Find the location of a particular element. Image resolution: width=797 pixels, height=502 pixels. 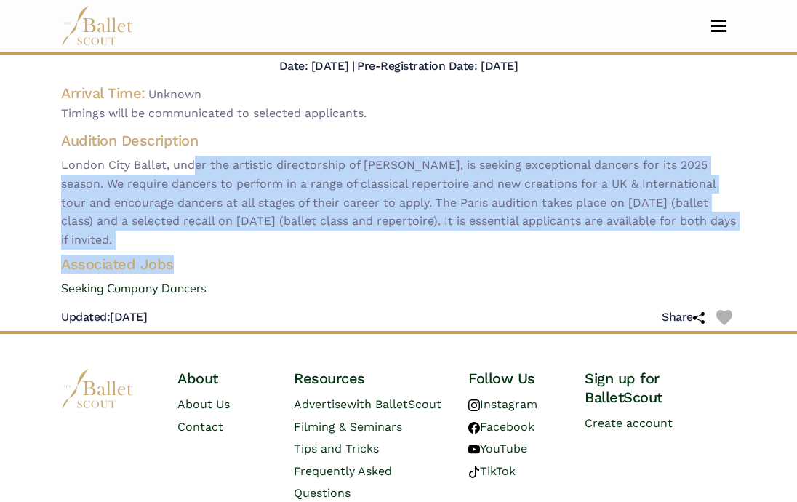

img: facebook logo is located at coordinates (474, 428).